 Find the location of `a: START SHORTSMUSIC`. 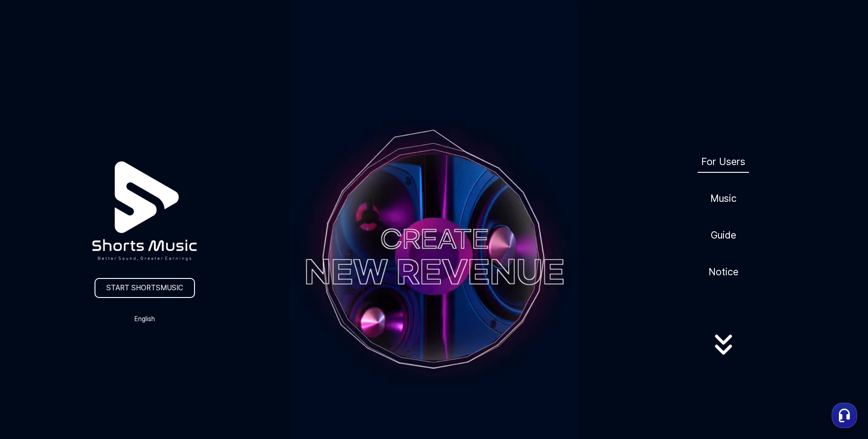

a: START SHORTSMUSIC is located at coordinates (145, 288).